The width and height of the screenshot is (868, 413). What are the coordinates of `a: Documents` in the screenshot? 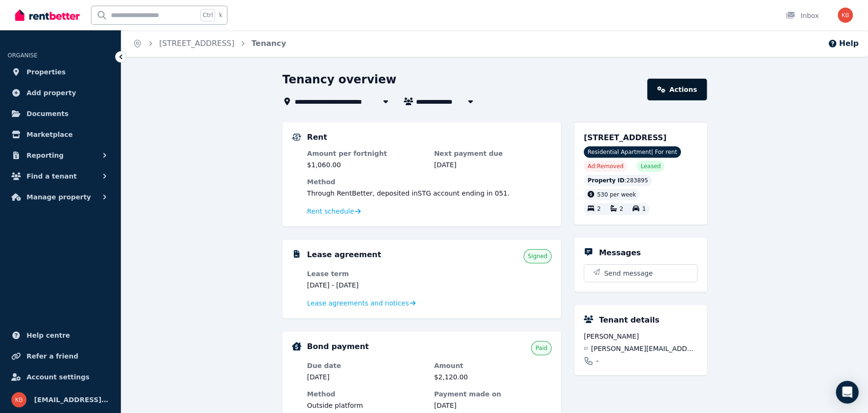 It's located at (60, 113).